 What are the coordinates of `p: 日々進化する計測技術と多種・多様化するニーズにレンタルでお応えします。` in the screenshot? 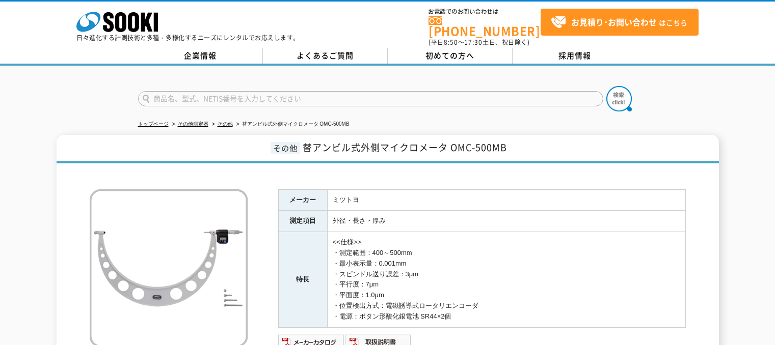 It's located at (188, 38).